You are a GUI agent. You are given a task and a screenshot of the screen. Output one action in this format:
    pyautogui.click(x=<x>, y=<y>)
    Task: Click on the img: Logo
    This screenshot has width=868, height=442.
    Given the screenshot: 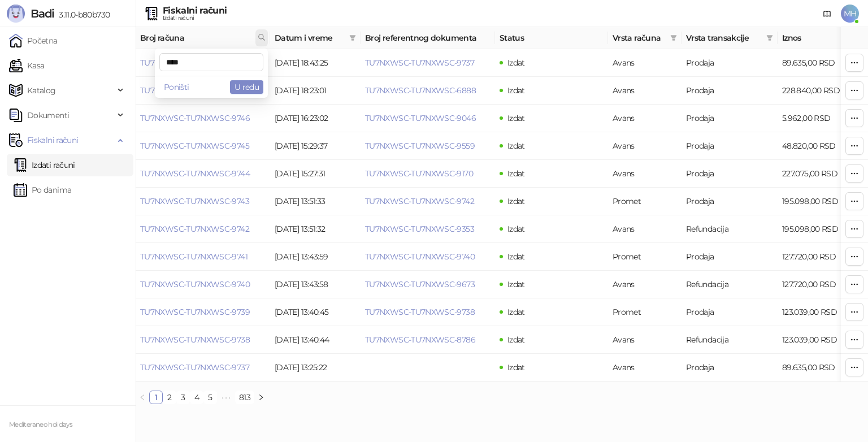 What is the action you would take?
    pyautogui.click(x=16, y=14)
    